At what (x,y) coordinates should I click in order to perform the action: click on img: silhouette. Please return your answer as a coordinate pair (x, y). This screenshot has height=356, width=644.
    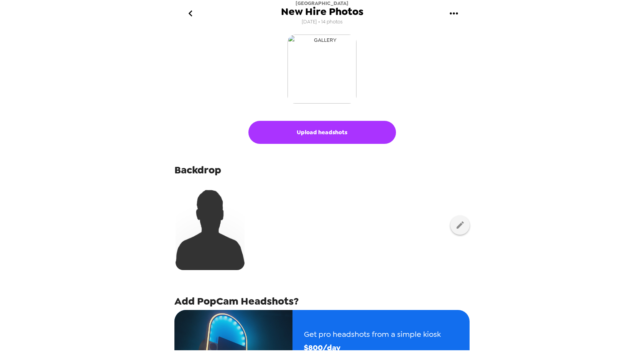
    Looking at the image, I should click on (210, 224).